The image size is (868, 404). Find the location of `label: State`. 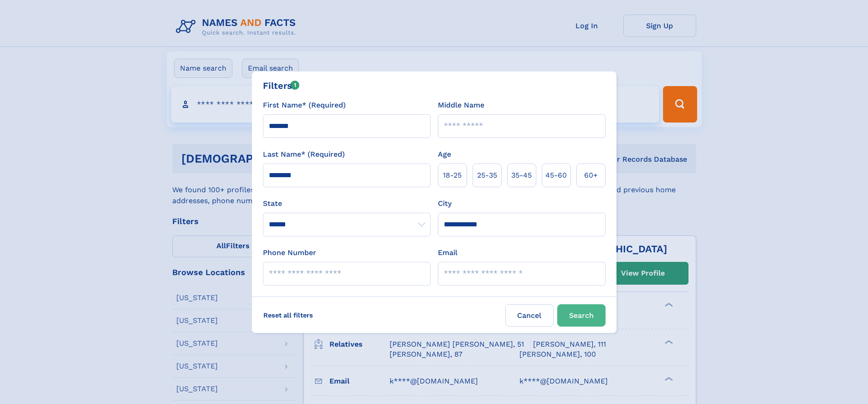

label: State is located at coordinates (347, 204).